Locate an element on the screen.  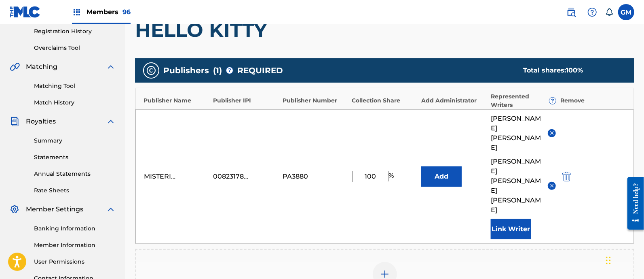
div: Total shares: is located at coordinates (570, 70).